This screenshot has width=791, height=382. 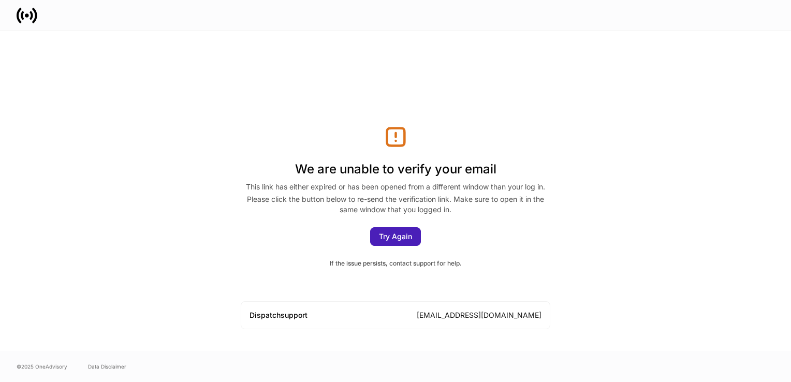 What do you see at coordinates (396, 237) in the screenshot?
I see `button: Try Again` at bounding box center [396, 237].